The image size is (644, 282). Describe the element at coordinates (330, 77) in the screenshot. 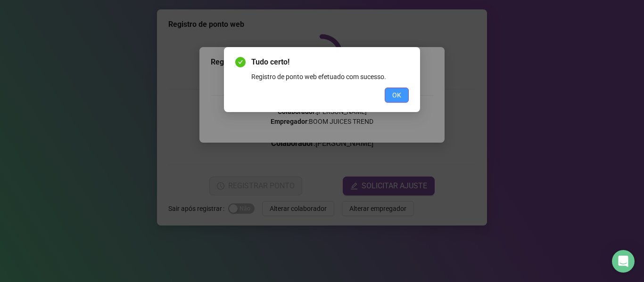

I see `div: Registro de ponto web efetuado com sucesso.` at that location.